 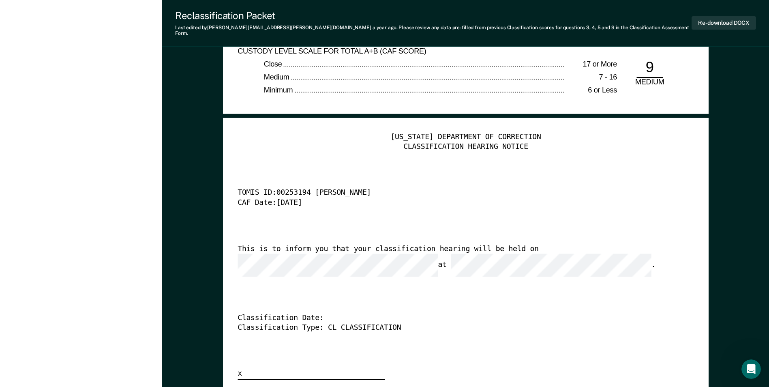 What do you see at coordinates (414, 51) in the screenshot?
I see `div: CUSTODY LEVEL SCALE FOR TOTAL A+B (CAF SCORE)` at bounding box center [414, 51].